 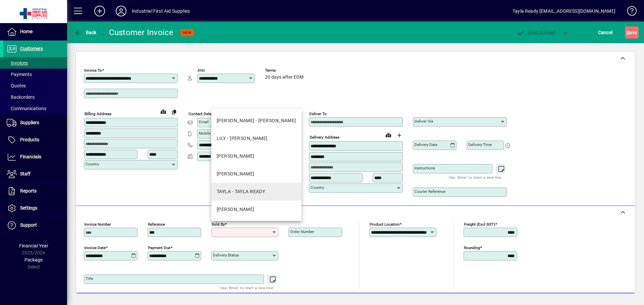 What do you see at coordinates (631, 33) in the screenshot?
I see `span: ave` at bounding box center [631, 33].